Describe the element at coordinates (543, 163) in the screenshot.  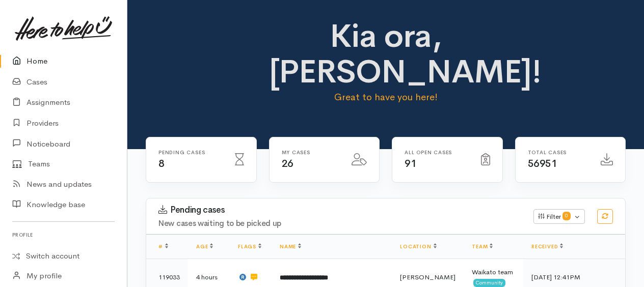
I see `span: 56951` at that location.